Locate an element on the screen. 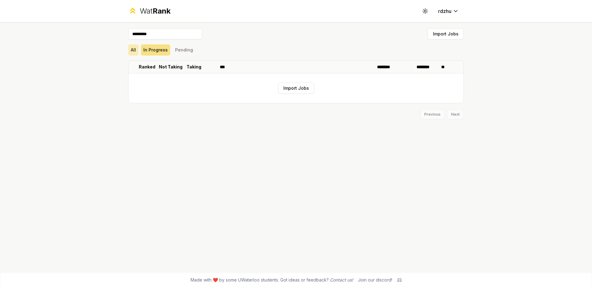 The image size is (592, 288). p: Taking is located at coordinates (194, 67).